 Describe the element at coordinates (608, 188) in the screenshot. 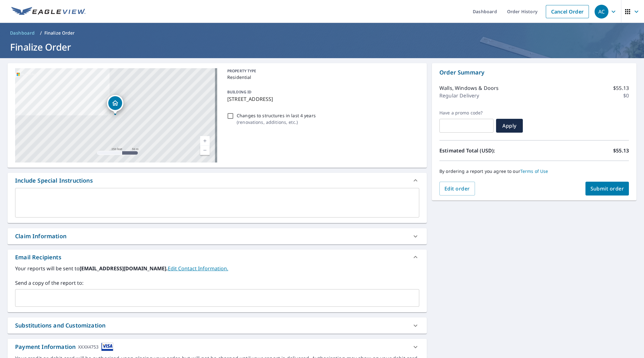

I see `span: Submit order` at that location.